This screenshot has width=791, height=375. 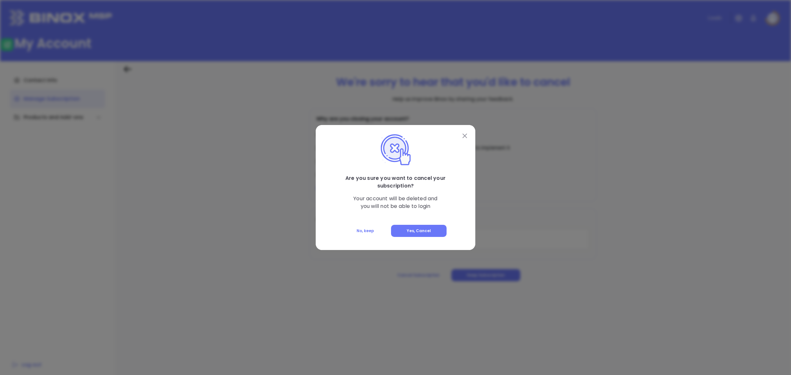 I want to click on button: Yes, Cancel, so click(x=419, y=231).